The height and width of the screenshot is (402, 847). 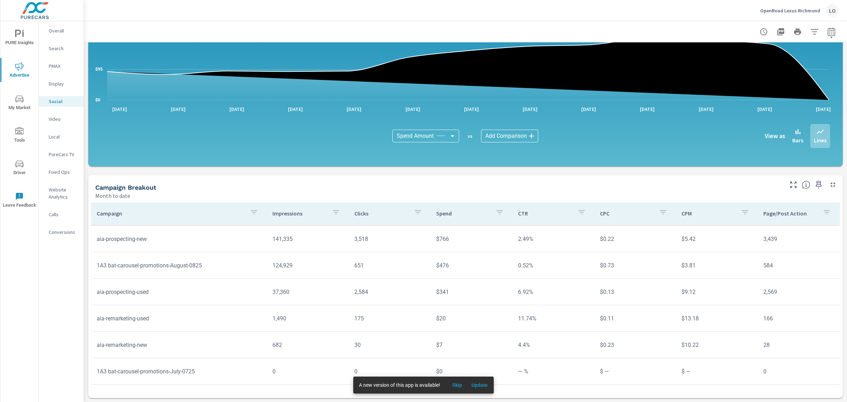 I want to click on p: CTR, so click(x=545, y=213).